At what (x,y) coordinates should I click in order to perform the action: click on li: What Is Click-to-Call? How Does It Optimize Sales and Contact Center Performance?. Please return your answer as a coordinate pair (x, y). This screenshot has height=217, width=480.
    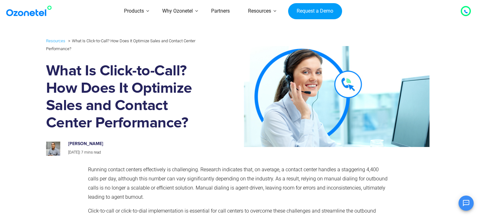
    Looking at the image, I should click on (121, 44).